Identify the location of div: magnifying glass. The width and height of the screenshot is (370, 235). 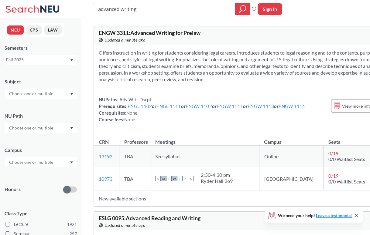
(243, 9).